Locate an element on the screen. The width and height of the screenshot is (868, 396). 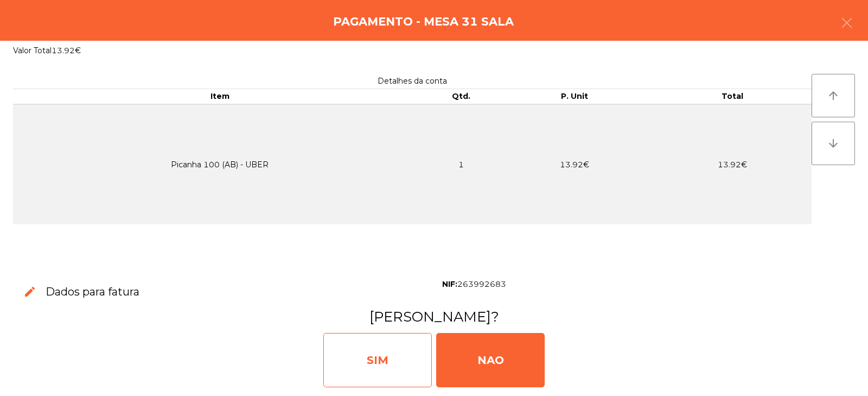
button: edit is located at coordinates (30, 291).